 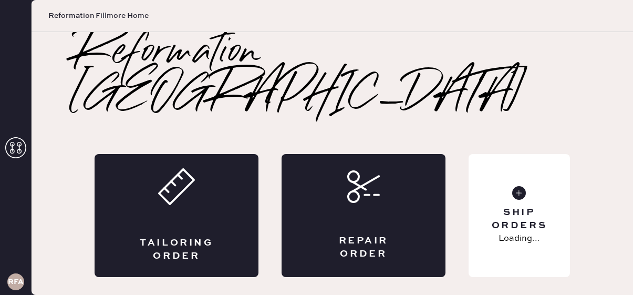 What do you see at coordinates (176, 249) in the screenshot?
I see `div: Tailoring Order` at bounding box center [176, 249].